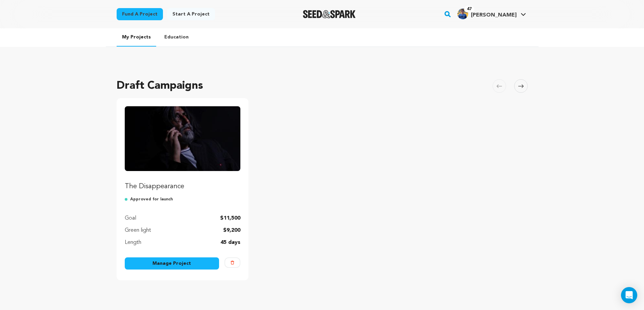 The width and height of the screenshot is (644, 310). I want to click on img: trash-empty.svg, so click(232, 263).